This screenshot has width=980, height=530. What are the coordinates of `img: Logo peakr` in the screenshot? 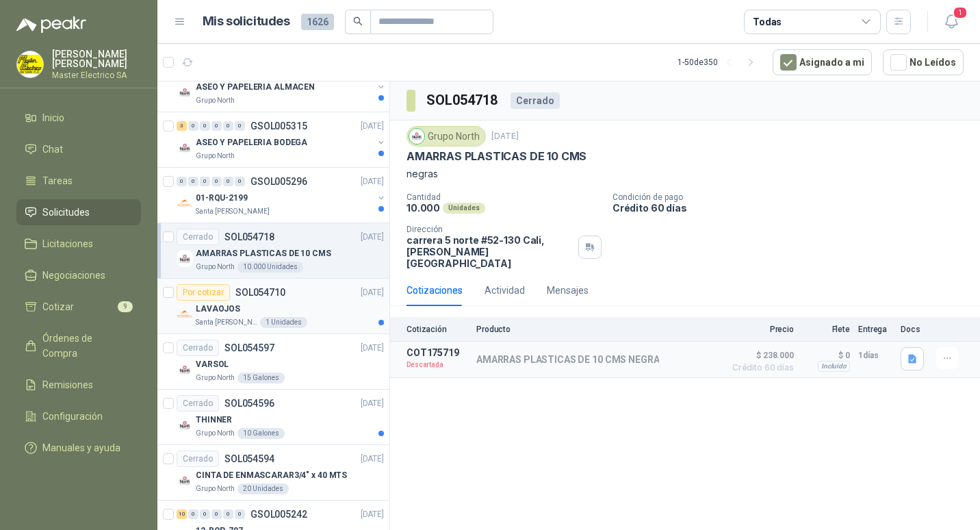 It's located at (52, 25).